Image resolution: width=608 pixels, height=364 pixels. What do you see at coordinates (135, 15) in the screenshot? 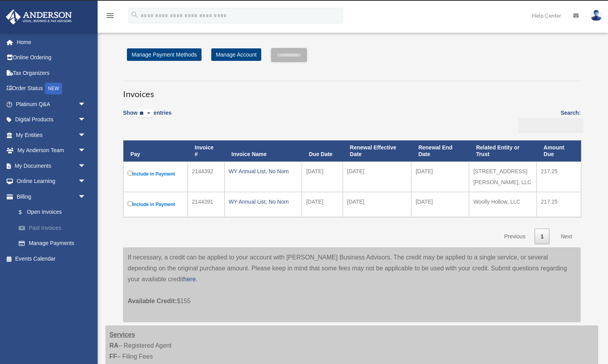
I see `i: search` at bounding box center [135, 15].